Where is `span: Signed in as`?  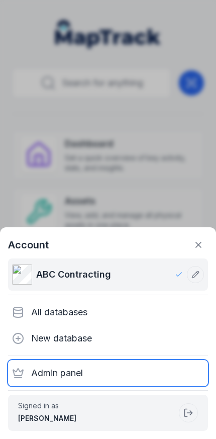
span: Signed in as is located at coordinates (97, 406).